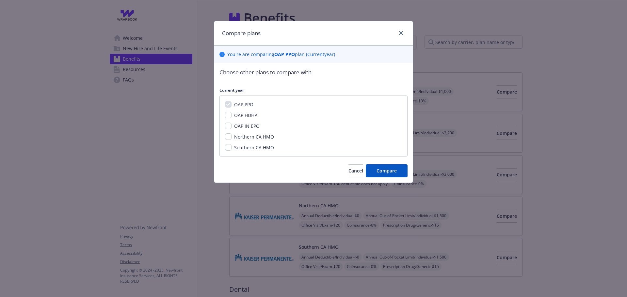 This screenshot has height=297, width=627. Describe the element at coordinates (356, 171) in the screenshot. I see `span: Cancel` at that location.